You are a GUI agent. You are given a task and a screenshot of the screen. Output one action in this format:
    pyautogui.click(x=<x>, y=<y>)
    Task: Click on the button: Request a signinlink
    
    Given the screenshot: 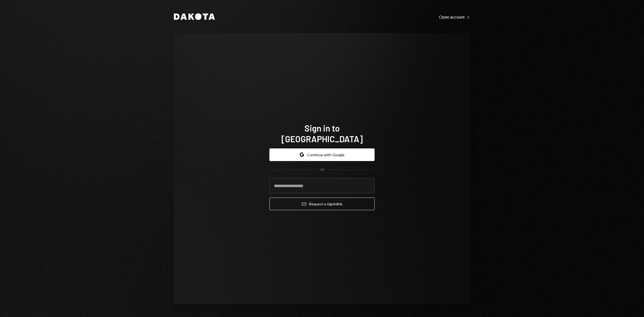 What is the action you would take?
    pyautogui.click(x=322, y=204)
    